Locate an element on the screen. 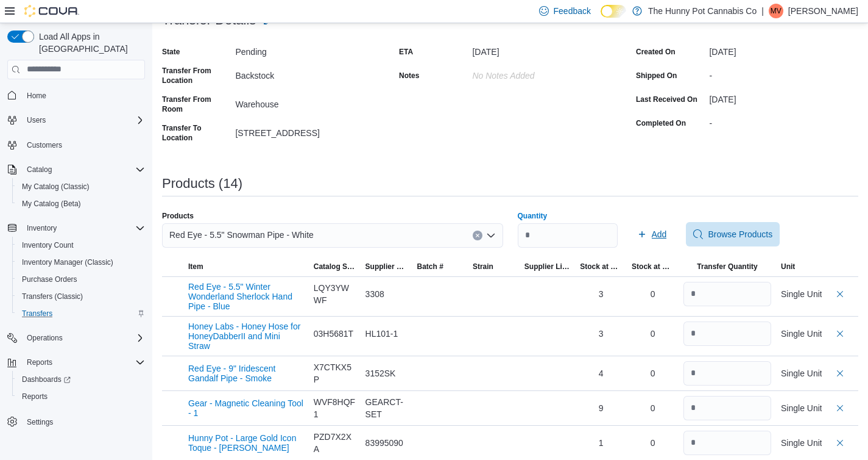 This screenshot has width=868, height=460. input: Dark Mode is located at coordinates (613, 11).